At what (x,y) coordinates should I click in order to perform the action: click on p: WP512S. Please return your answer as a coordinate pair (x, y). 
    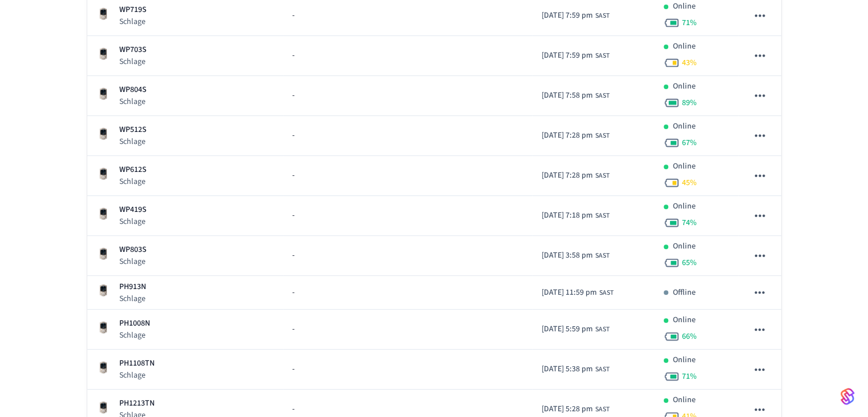
    Looking at the image, I should click on (133, 129).